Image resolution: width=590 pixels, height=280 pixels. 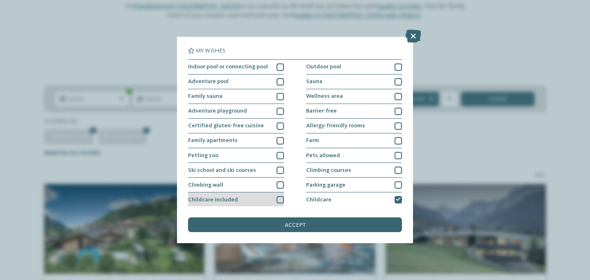 I want to click on span: Climbing wall, so click(x=206, y=185).